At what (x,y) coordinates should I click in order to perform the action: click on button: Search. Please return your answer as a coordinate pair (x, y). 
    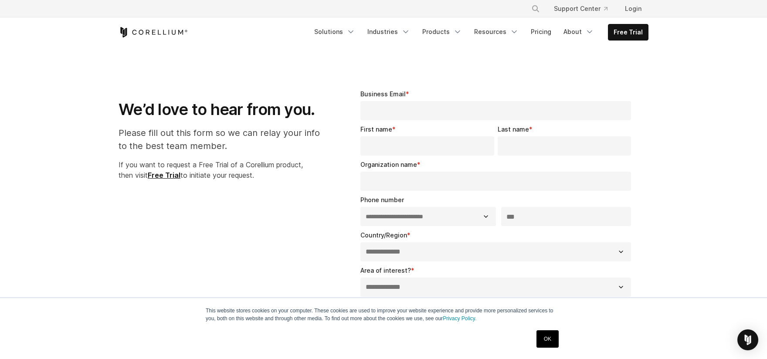
    Looking at the image, I should click on (536, 9).